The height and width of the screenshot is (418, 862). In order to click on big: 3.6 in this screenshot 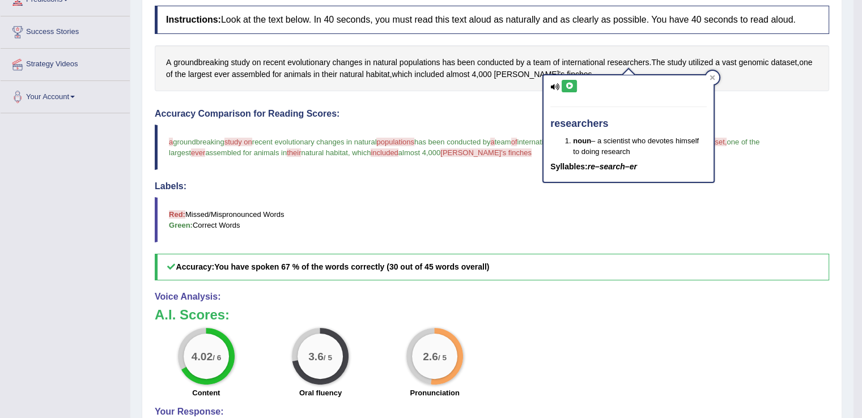, I will do `click(316, 357)`.